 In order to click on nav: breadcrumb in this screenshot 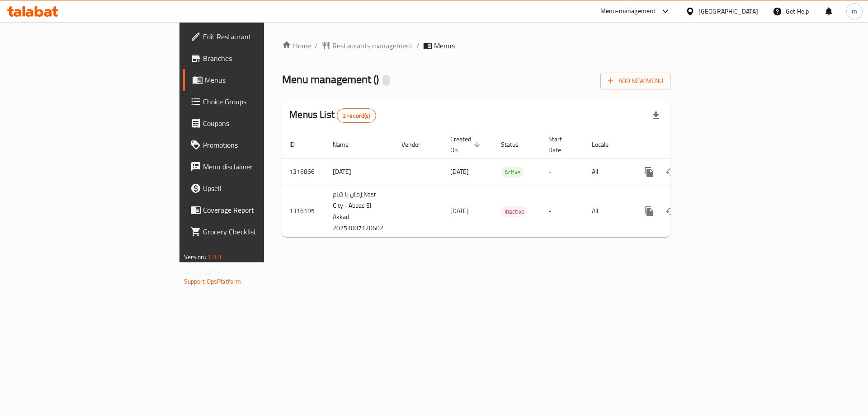, I will do `click(476, 46)`.